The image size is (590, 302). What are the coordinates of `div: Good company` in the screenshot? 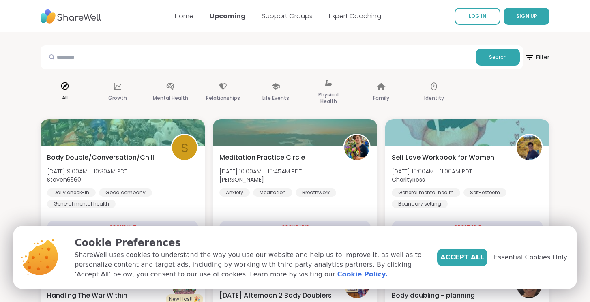 It's located at (125, 193).